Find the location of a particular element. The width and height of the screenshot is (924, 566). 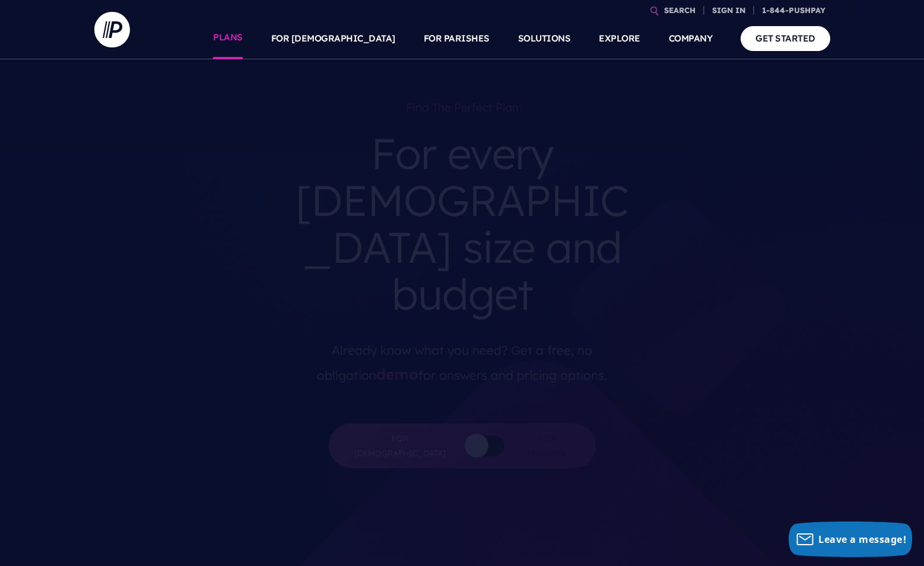

button: Leave a message! is located at coordinates (850, 540).